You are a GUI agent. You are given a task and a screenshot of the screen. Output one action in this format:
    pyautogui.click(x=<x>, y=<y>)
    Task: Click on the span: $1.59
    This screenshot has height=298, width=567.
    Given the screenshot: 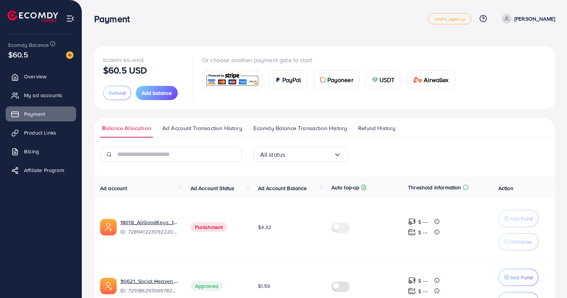 What is the action you would take?
    pyautogui.click(x=264, y=286)
    